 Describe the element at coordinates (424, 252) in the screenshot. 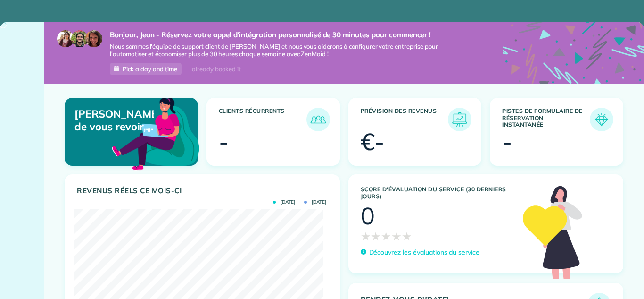

I see `p: Découvrez les évaluations du service` at that location.